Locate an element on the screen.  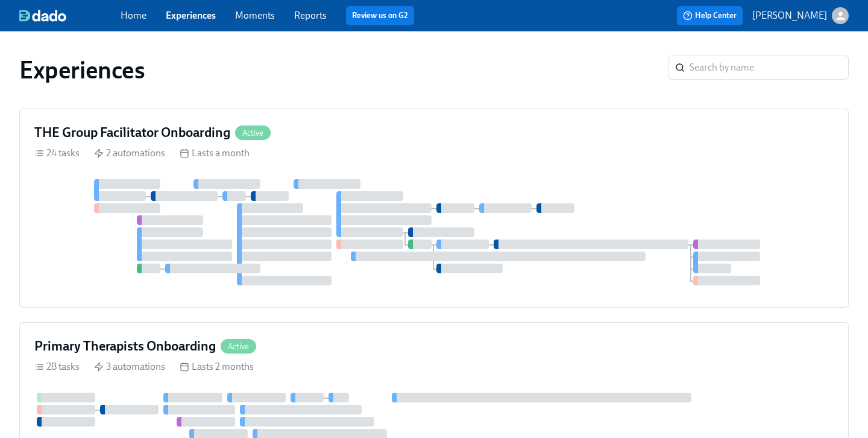
h4: THE Group Facilitator Onboarding is located at coordinates (132, 133).